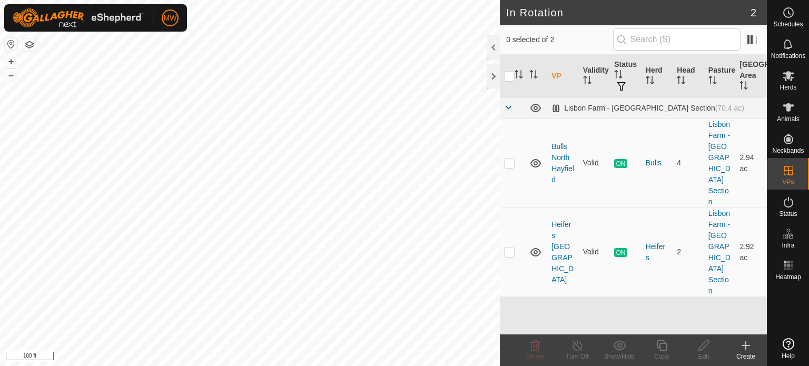 This screenshot has width=809, height=366. Describe the element at coordinates (11, 44) in the screenshot. I see `button: Reset Map` at that location.